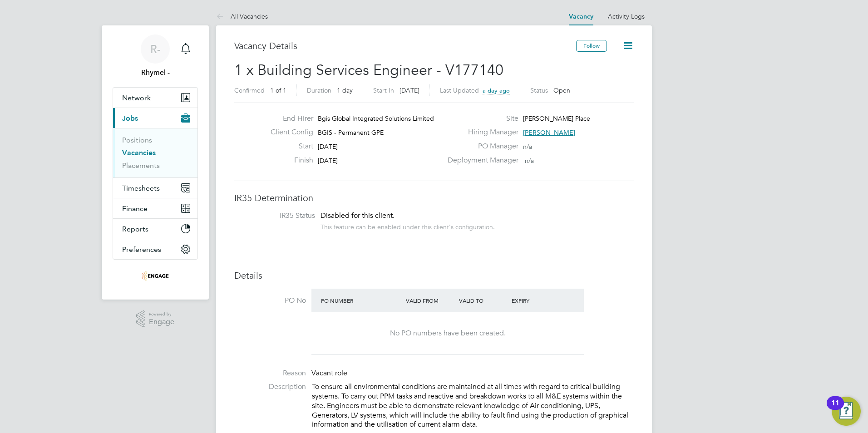  I want to click on div: No PO numbers have been created., so click(448, 334).